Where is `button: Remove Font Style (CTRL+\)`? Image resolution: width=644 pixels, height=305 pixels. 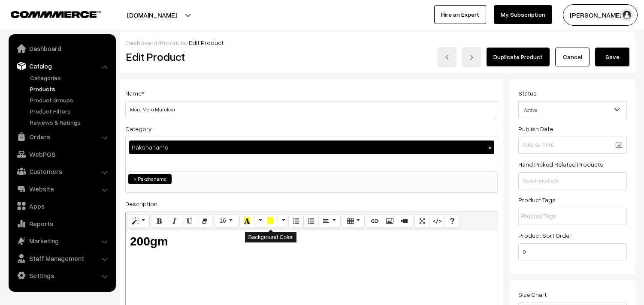 button: Remove Font Style (CTRL+\) is located at coordinates (204, 221).